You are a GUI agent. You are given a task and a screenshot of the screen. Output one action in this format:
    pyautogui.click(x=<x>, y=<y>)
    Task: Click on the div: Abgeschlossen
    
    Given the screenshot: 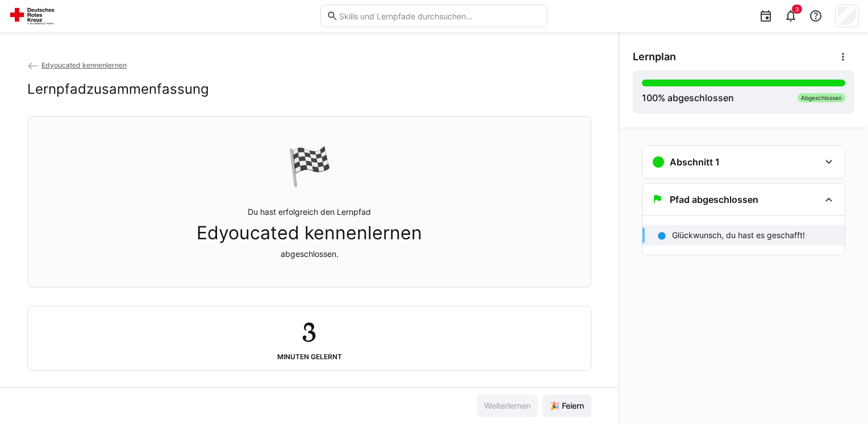 What is the action you would take?
    pyautogui.click(x=821, y=97)
    